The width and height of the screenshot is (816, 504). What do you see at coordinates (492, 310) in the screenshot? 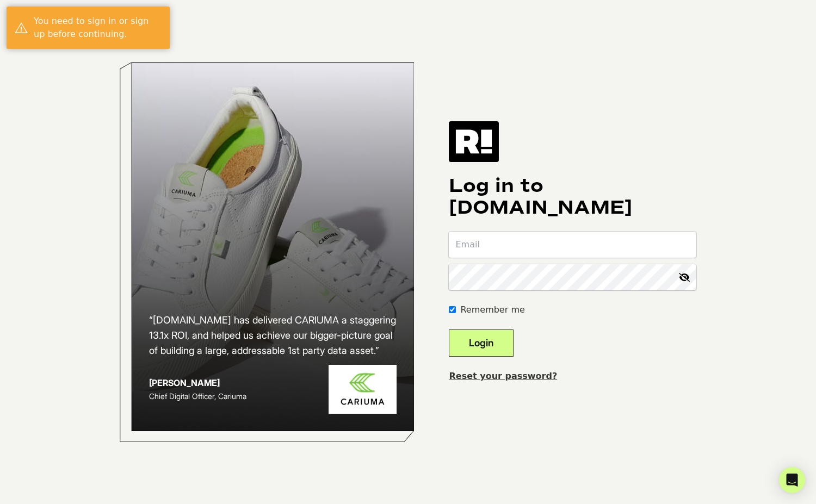
I see `label: Remember me` at bounding box center [492, 310].